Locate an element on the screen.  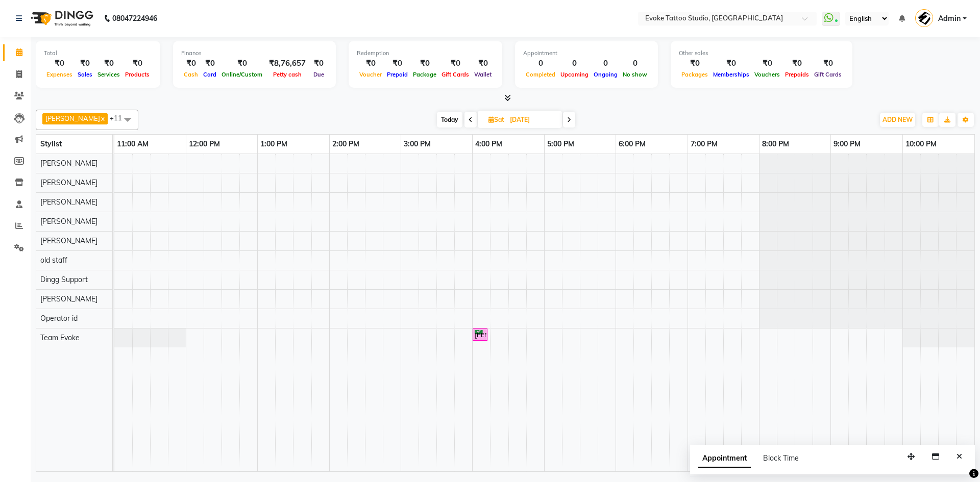
span: Packages is located at coordinates (695, 74).